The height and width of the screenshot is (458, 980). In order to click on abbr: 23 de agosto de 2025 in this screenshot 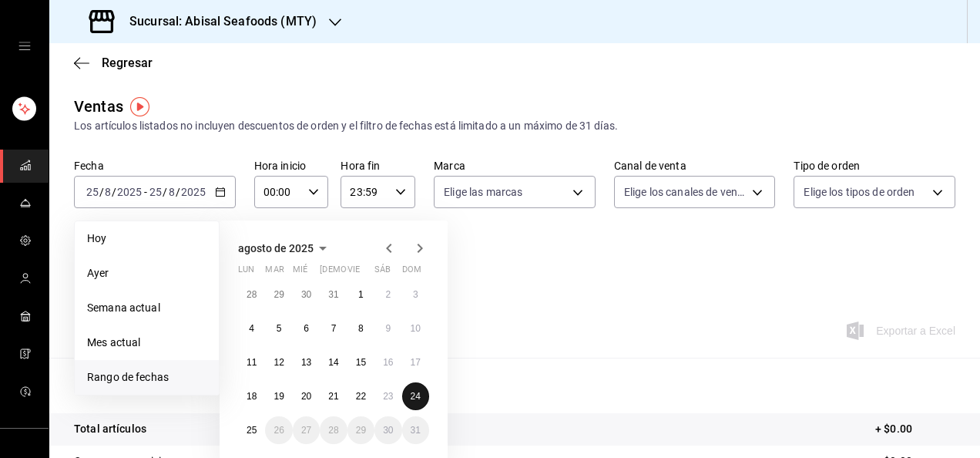, I will do `click(387, 397)`.